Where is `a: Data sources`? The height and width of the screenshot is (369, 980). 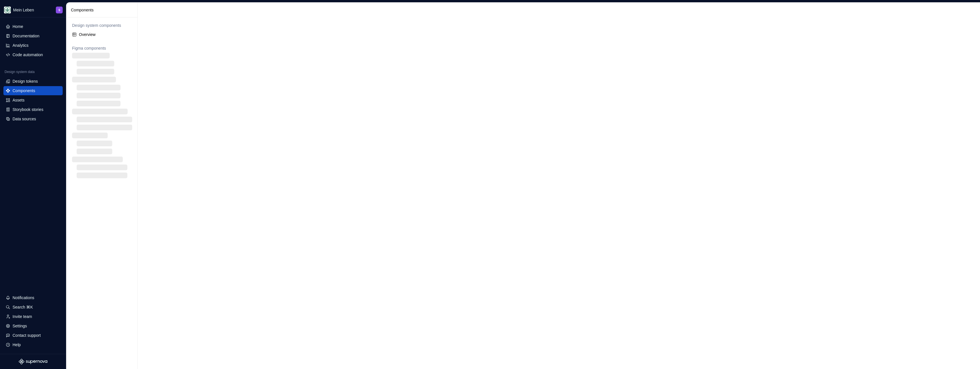
a: Data sources is located at coordinates (33, 119).